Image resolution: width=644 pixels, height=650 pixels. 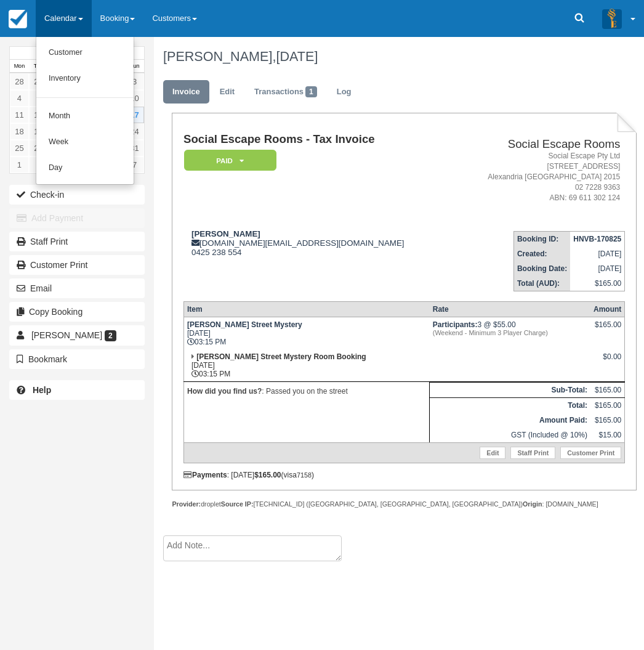 I want to click on a: 25, so click(x=19, y=148).